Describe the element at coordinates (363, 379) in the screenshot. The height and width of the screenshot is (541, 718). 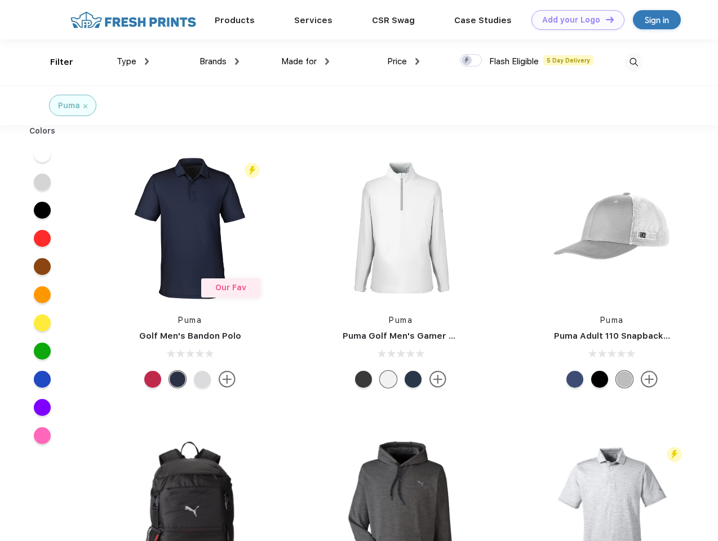
I see `div: Puma Black` at that location.